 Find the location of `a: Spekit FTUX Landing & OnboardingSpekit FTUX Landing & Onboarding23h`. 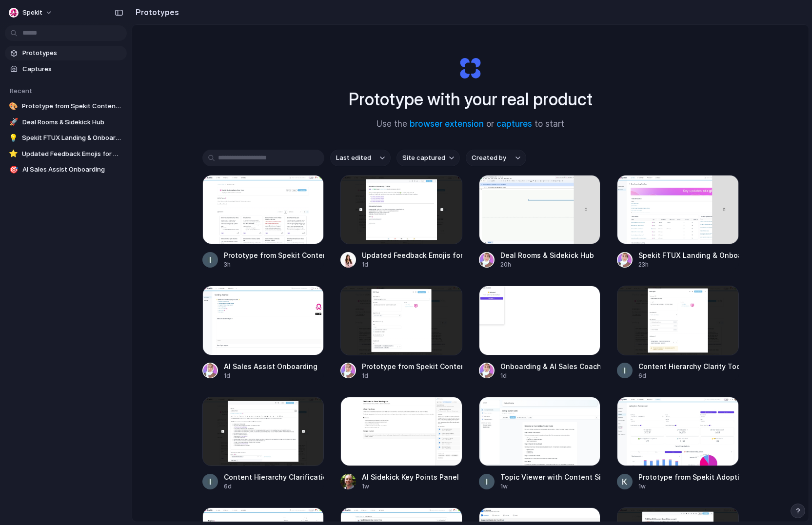

a: Spekit FTUX Landing & OnboardingSpekit FTUX Landing & Onboarding23h is located at coordinates (678, 221).